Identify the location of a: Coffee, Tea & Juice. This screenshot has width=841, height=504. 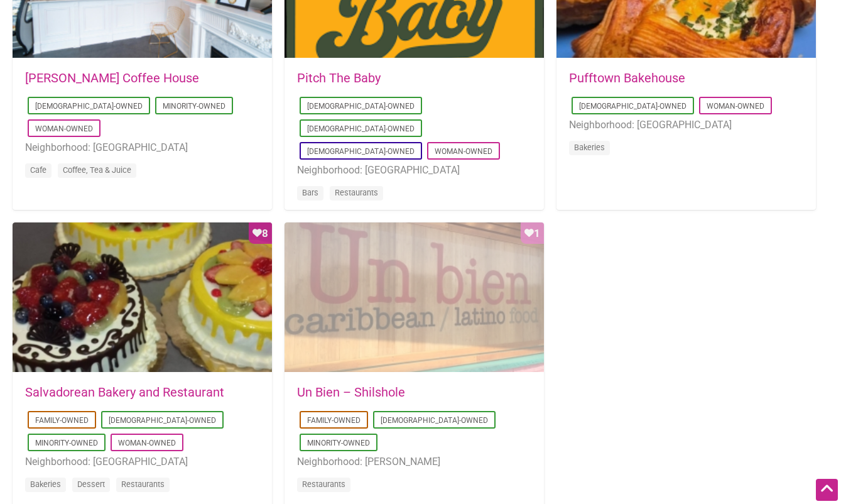
(96, 169).